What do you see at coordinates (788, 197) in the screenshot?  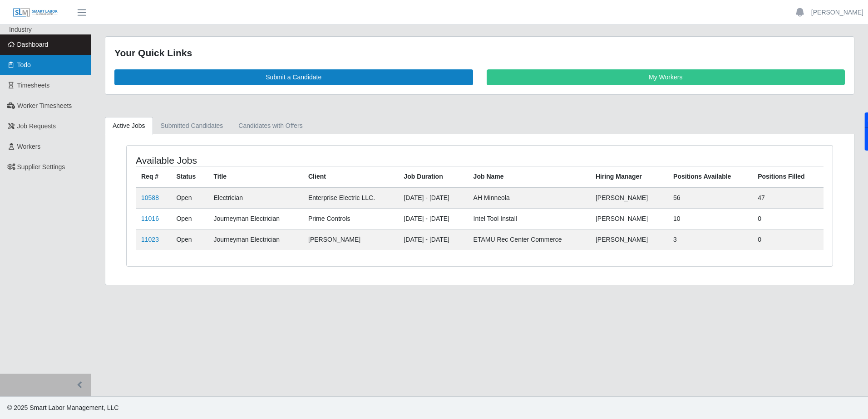 I see `td: 47` at bounding box center [788, 197].